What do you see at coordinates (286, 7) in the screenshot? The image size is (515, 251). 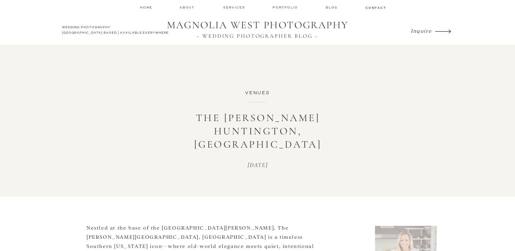 I see `nav: Portfolio` at bounding box center [286, 7].